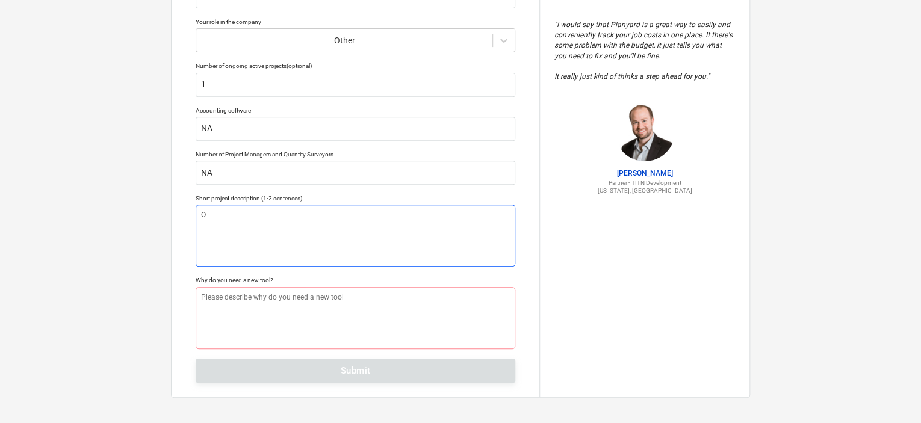  Describe the element at coordinates (355, 110) in the screenshot. I see `div: Accounting software` at that location.